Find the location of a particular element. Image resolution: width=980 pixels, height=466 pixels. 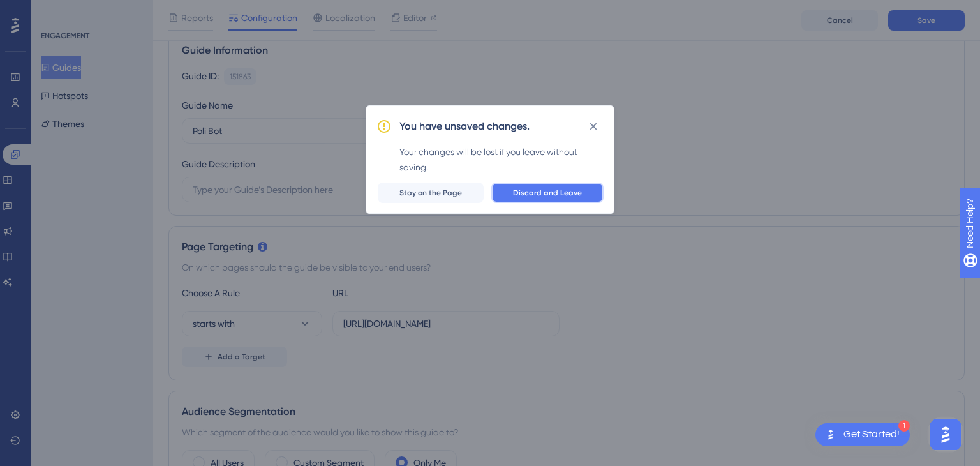

div: Open Get Started! checklist, remaining modules: 1 is located at coordinates (862, 434).